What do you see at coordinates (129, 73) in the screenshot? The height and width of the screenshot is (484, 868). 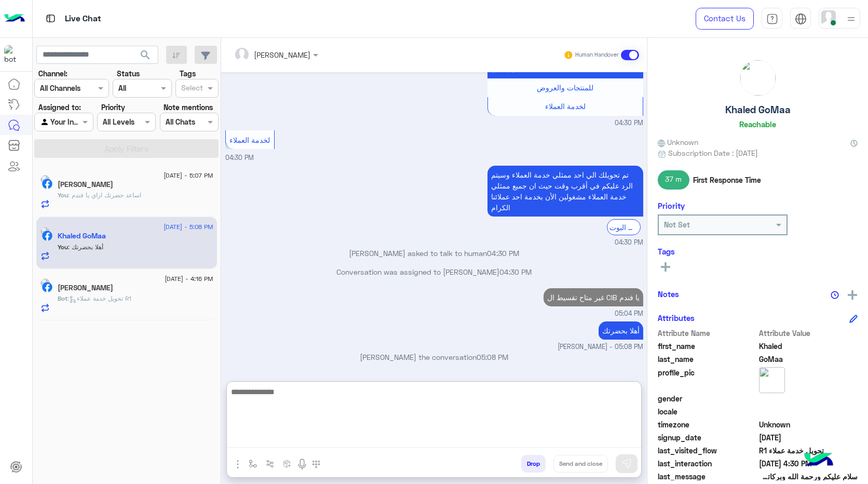 I see `label: Status` at bounding box center [129, 73].